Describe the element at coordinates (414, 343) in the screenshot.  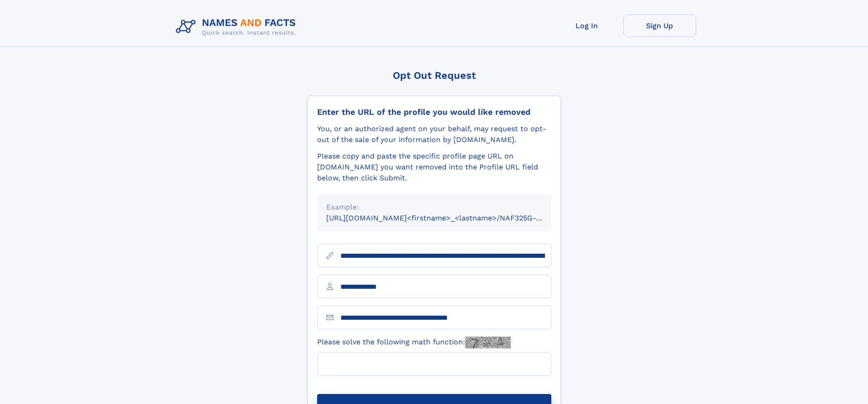
I see `label: Please solve the following math function:` at that location.